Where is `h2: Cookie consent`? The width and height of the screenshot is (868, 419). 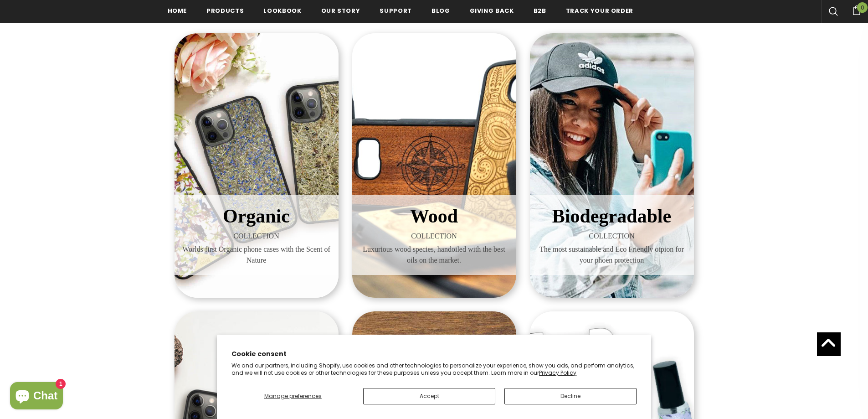
h2: Cookie consent is located at coordinates (433, 353).